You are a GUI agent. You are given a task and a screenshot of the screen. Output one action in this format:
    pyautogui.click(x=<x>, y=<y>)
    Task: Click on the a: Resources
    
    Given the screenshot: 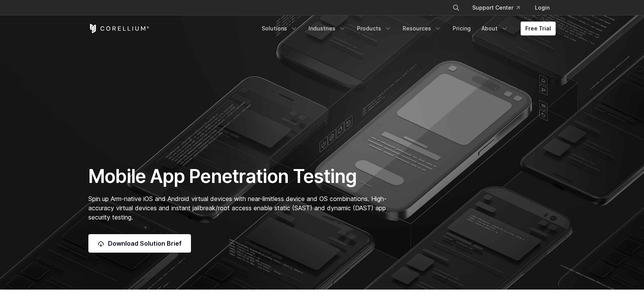 What is the action you would take?
    pyautogui.click(x=423, y=29)
    